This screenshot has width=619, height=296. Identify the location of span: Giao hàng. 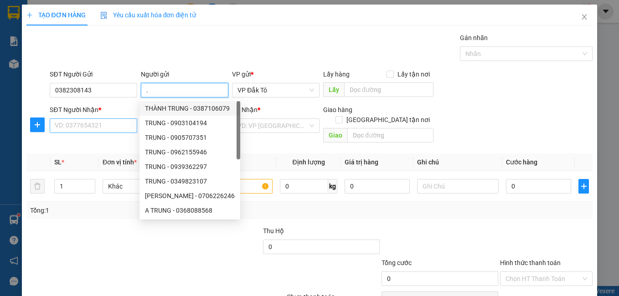
(338, 110).